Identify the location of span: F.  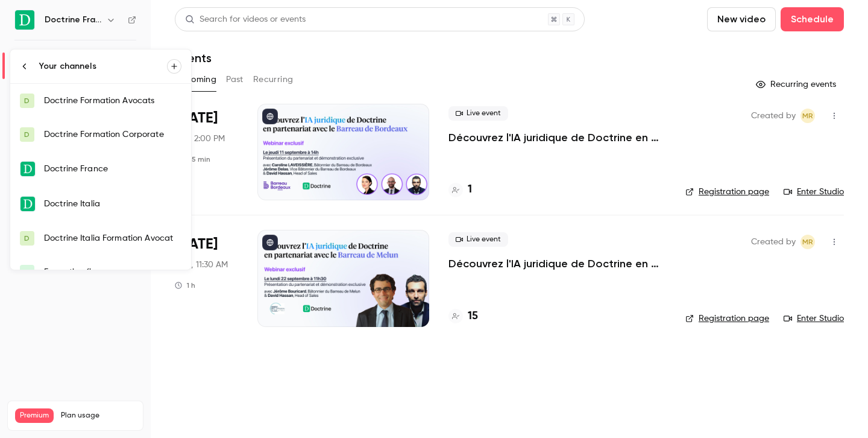
(27, 272).